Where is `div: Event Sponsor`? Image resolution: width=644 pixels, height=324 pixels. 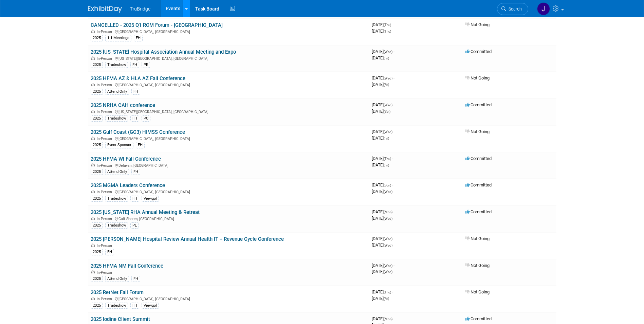
div: Event Sponsor is located at coordinates (119, 145).